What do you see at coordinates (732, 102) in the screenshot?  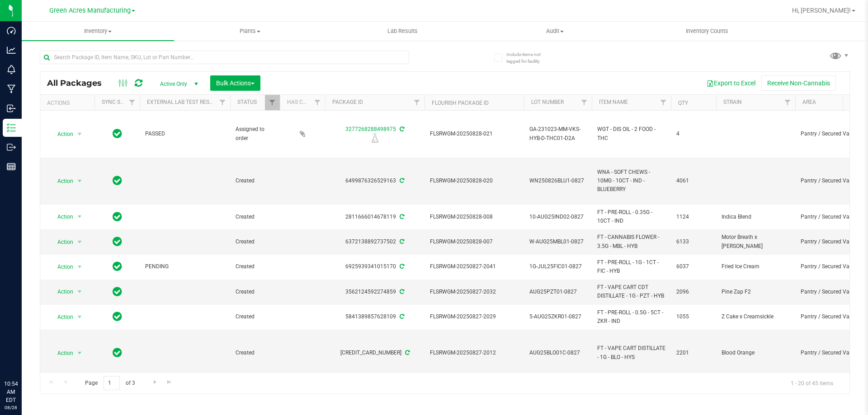 I see `a: Strain` at bounding box center [732, 102].